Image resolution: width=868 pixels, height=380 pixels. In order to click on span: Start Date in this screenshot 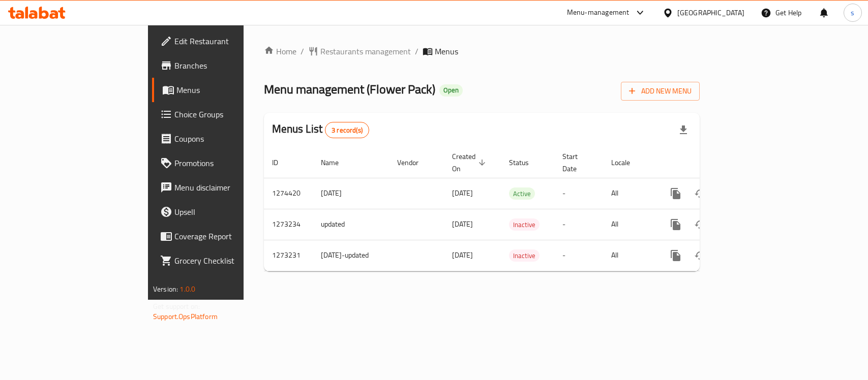, I will do `click(576, 162)`.